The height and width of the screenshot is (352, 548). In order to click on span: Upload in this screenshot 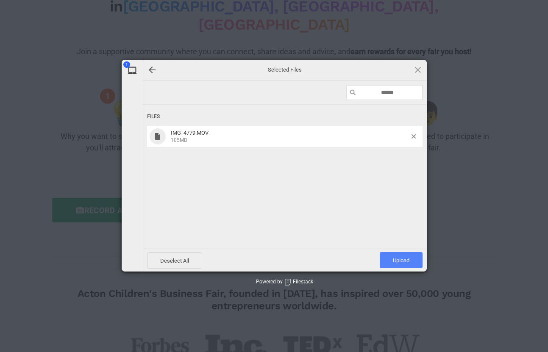, I will do `click(401, 260)`.